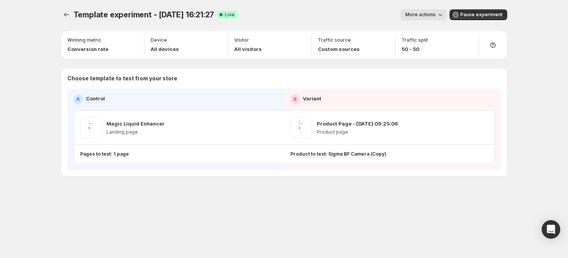  What do you see at coordinates (312, 99) in the screenshot?
I see `p: Variant` at bounding box center [312, 99].